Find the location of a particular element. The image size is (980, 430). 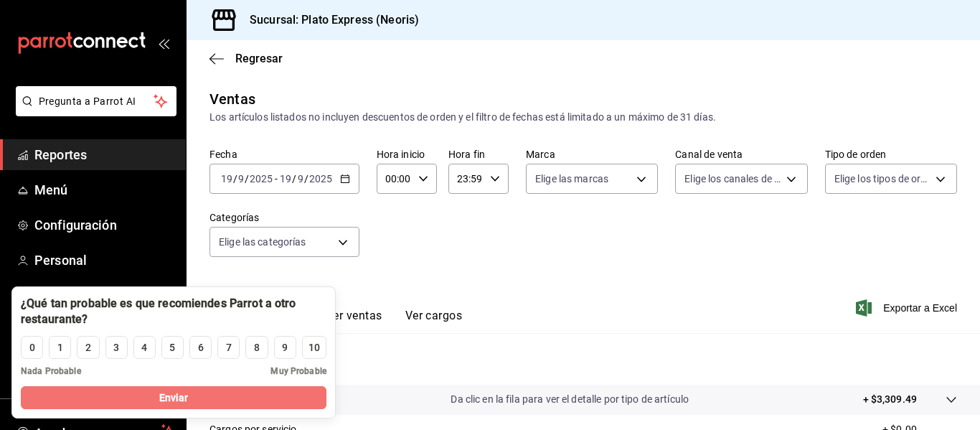

div: 10 is located at coordinates (314, 347).